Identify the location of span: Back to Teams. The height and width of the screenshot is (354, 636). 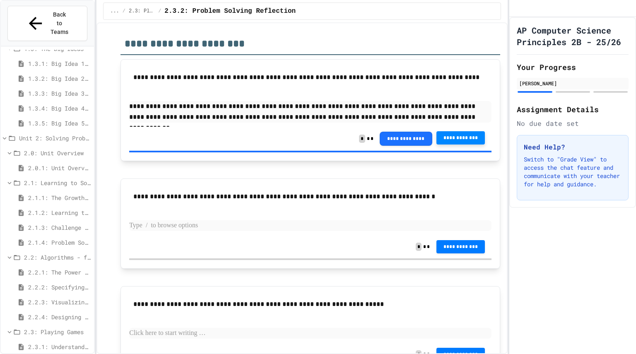
(60, 23).